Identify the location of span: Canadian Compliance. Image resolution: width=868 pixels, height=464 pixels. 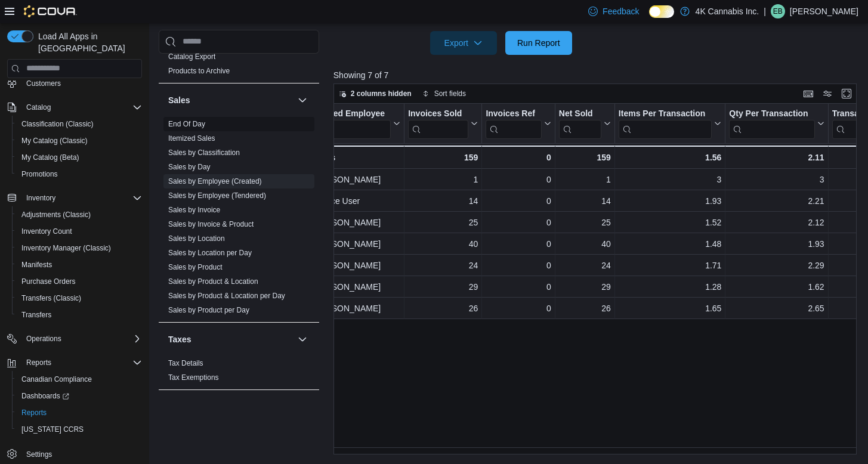
(79, 379).